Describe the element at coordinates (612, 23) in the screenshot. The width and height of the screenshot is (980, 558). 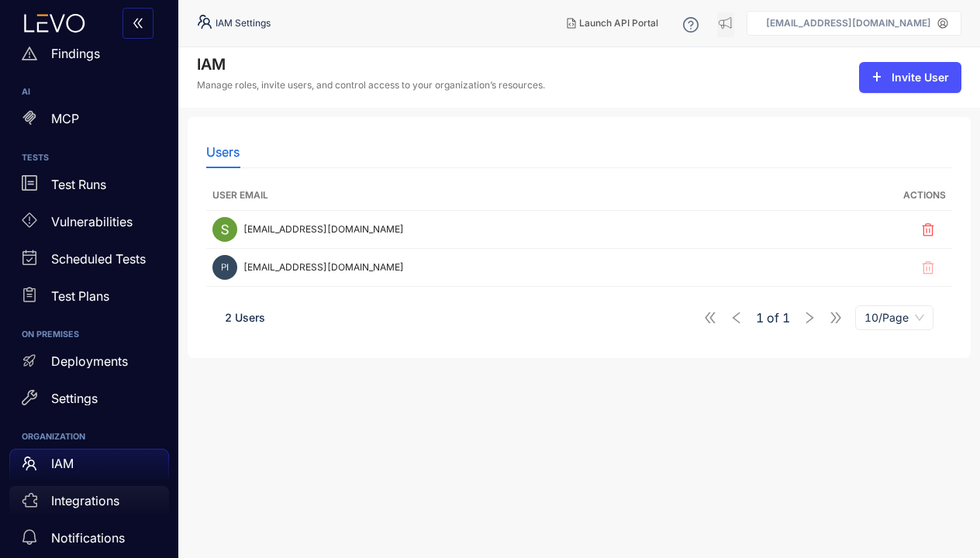
I see `button: Launch API Portal` at that location.